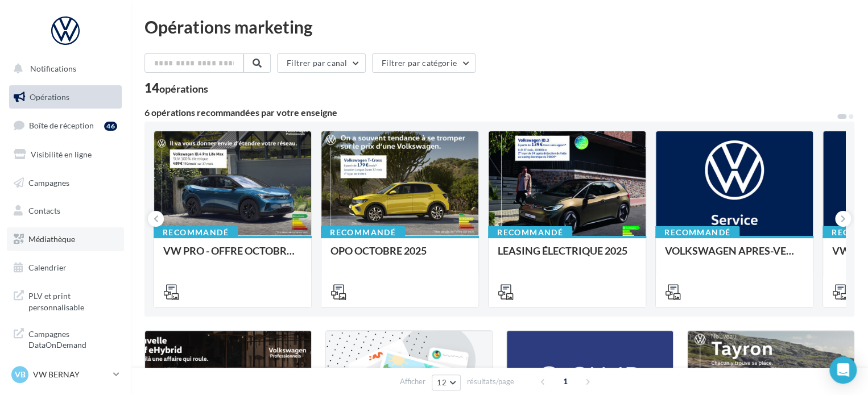 The height and width of the screenshot is (395, 868). Describe the element at coordinates (843, 370) in the screenshot. I see `div: Open Intercom Messenger` at that location.